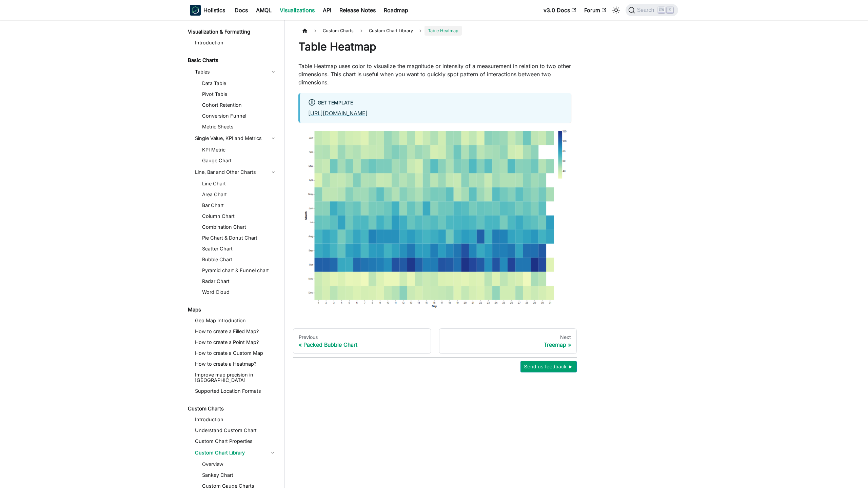 This screenshot has width=868, height=488. Describe the element at coordinates (236, 139) in the screenshot. I see `a: Single Value, KPI and Metrics` at that location.